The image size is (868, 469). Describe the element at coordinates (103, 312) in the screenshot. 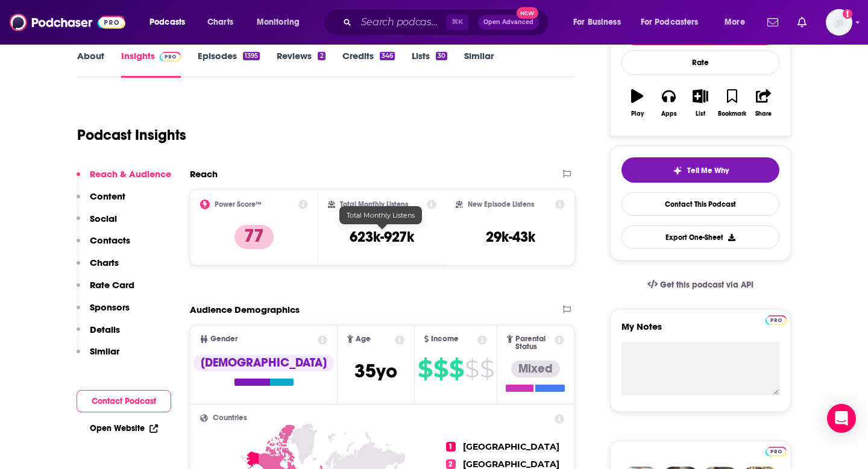

I see `button: Sponsors` at that location.